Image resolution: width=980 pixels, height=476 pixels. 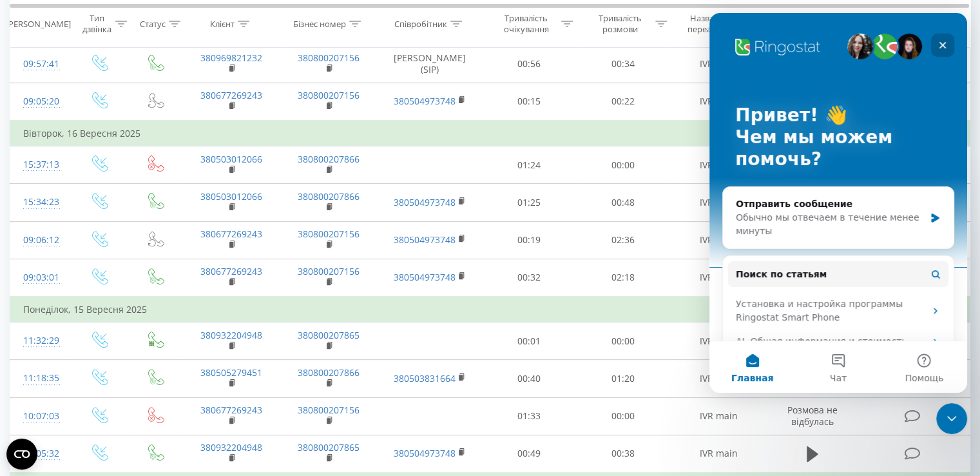 I want to click on span: Главная, so click(x=43, y=365).